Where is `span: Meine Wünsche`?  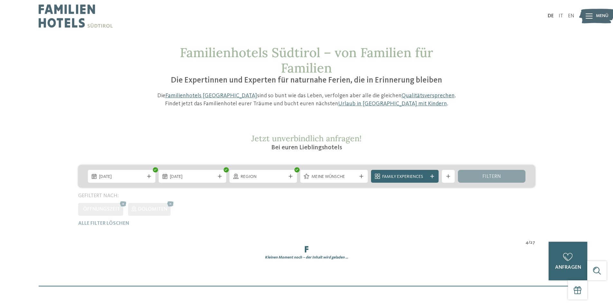 span: Meine Wünsche is located at coordinates (334, 177).